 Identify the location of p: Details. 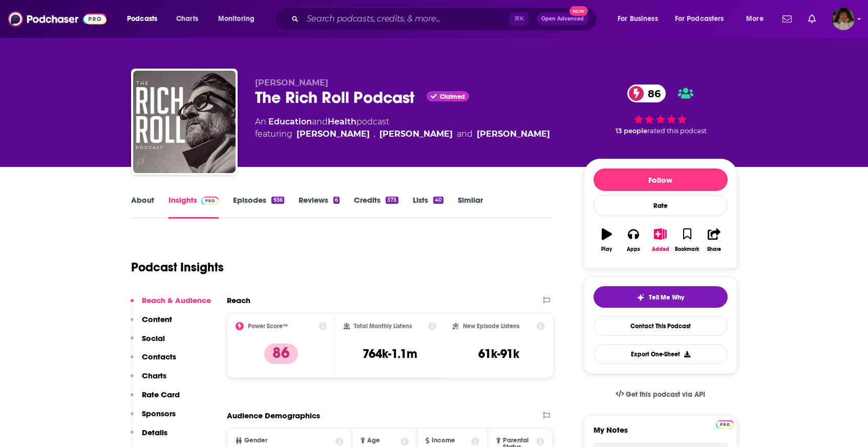
(154, 432).